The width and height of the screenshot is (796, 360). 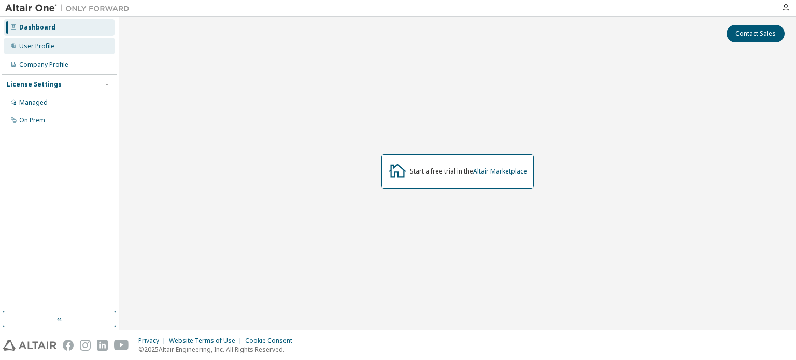 What do you see at coordinates (756, 34) in the screenshot?
I see `button: Contact Sales` at bounding box center [756, 34].